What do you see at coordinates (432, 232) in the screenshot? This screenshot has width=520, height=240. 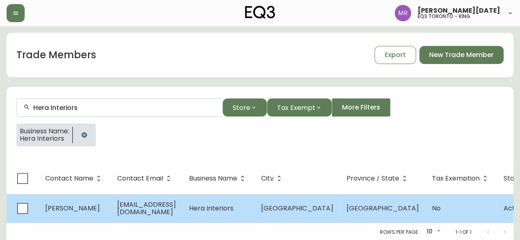 I see `div: 10` at bounding box center [432, 232].